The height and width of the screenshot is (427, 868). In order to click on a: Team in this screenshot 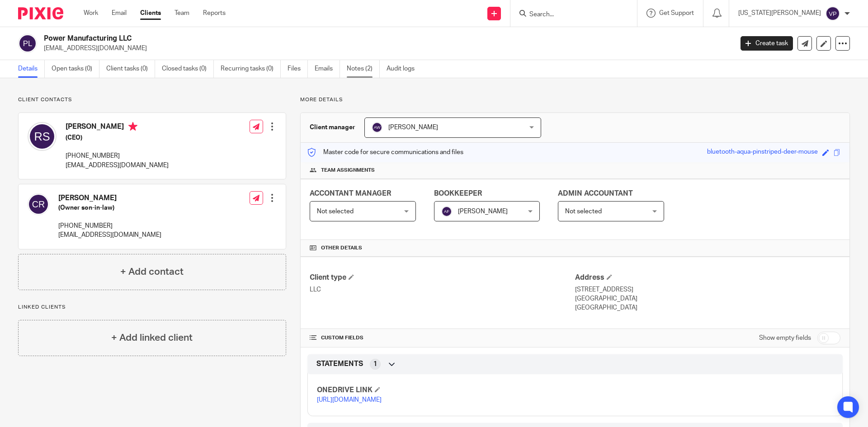, I will do `click(182, 13)`.